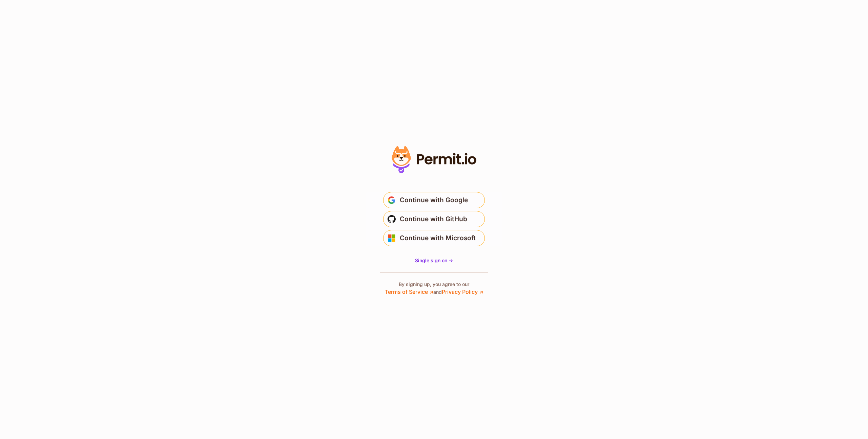 This screenshot has width=868, height=439. Describe the element at coordinates (438, 238) in the screenshot. I see `span: Continue with Microsoft` at that location.